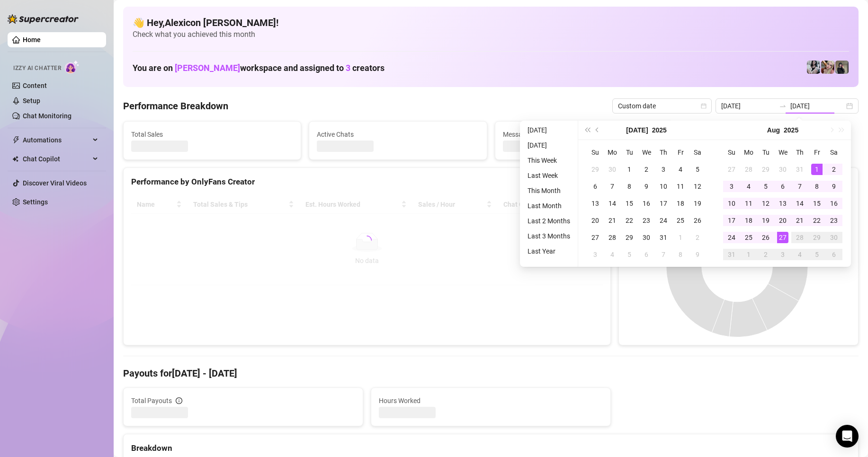  Describe the element at coordinates (35, 202) in the screenshot. I see `a: Settings` at that location.